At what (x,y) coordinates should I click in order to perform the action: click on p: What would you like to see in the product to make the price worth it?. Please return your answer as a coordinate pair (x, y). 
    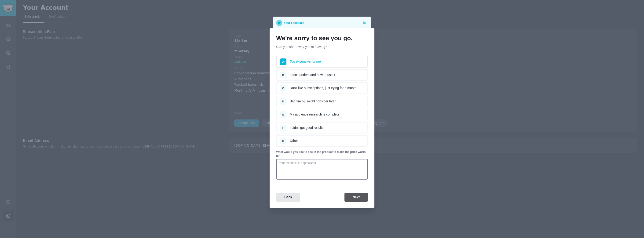
    Looking at the image, I should click on (322, 154).